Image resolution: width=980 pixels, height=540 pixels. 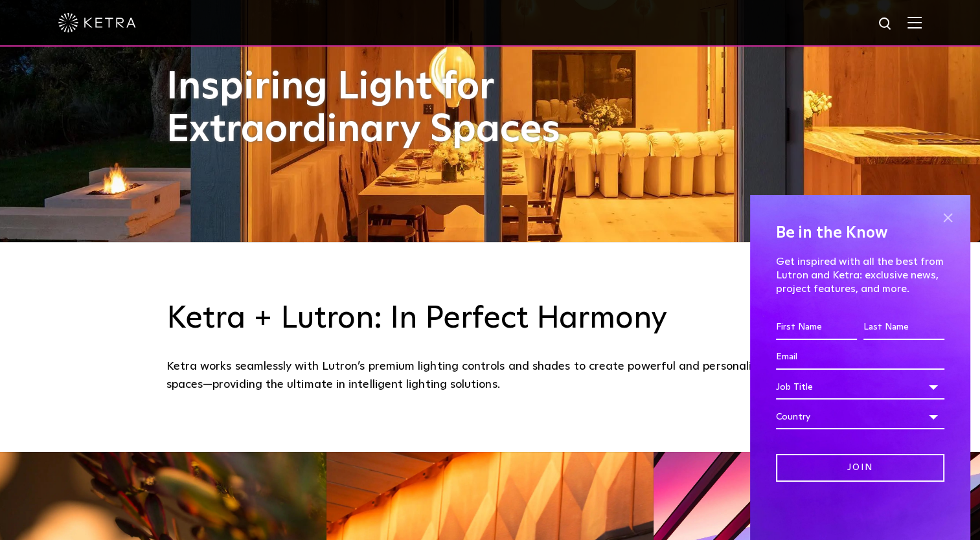 What do you see at coordinates (860, 233) in the screenshot?
I see `h4: Be in the Know` at bounding box center [860, 233].